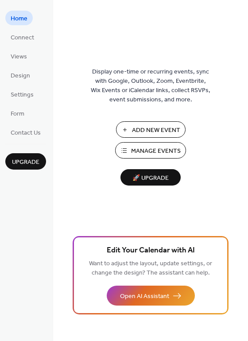 The image size is (248, 341). I want to click on button: Manage Events, so click(151, 150).